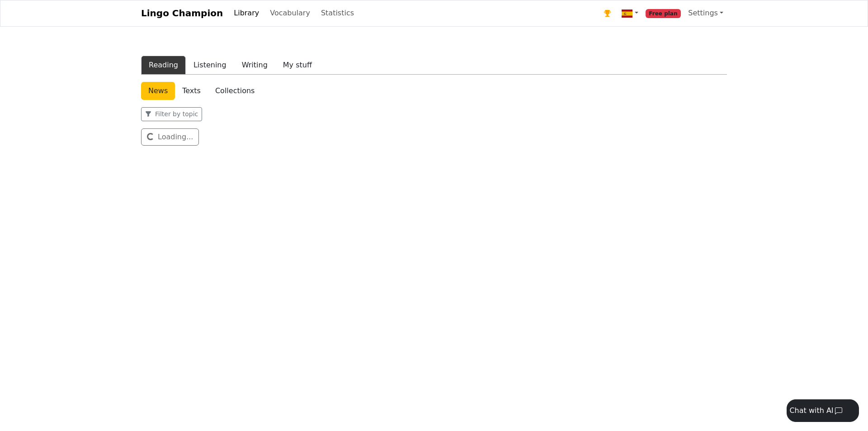 The image size is (868, 431). Describe the element at coordinates (210, 65) in the screenshot. I see `button: Listening` at that location.